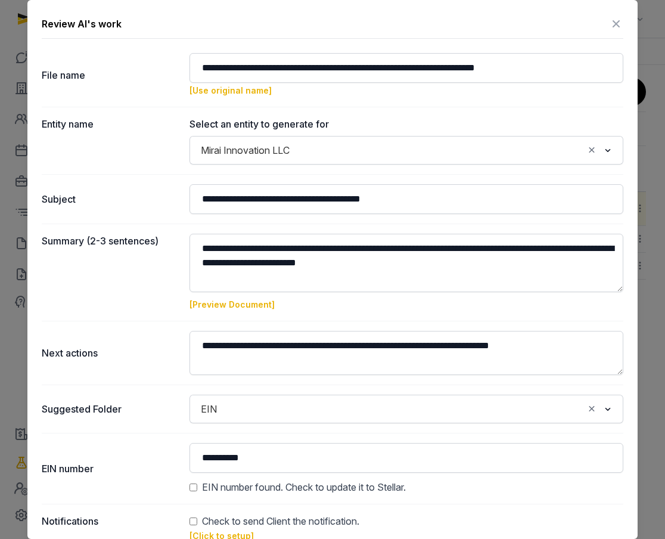 The width and height of the screenshot is (665, 539). What do you see at coordinates (231, 90) in the screenshot?
I see `a: [Use original name]` at bounding box center [231, 90].